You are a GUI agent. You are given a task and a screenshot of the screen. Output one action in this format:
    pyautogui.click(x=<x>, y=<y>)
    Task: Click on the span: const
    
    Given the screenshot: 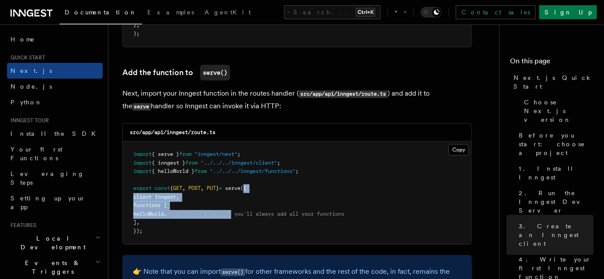 What is the action you would take?
    pyautogui.click(x=162, y=188)
    